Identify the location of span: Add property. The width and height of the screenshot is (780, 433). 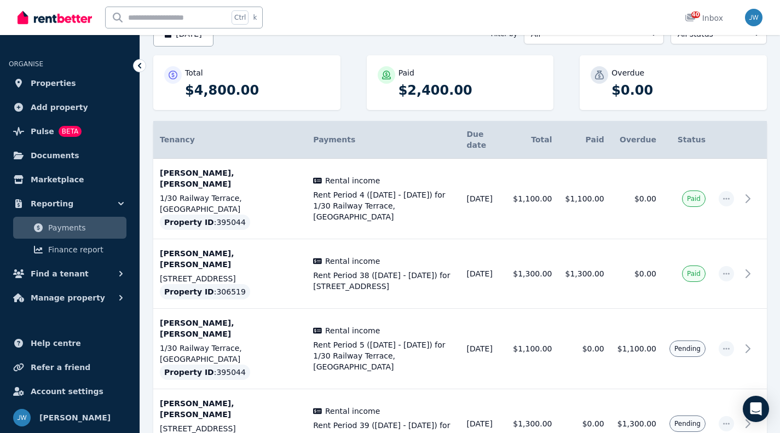
(59, 107).